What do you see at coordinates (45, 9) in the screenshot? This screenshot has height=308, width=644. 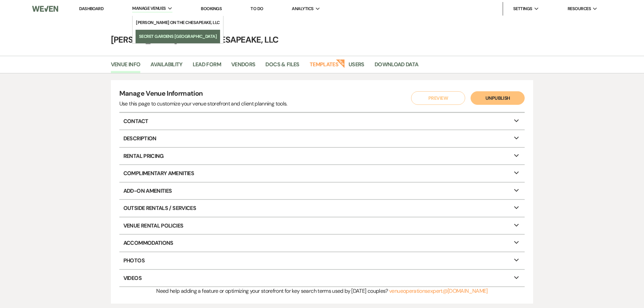 I see `img: Weven Logo` at bounding box center [45, 9].